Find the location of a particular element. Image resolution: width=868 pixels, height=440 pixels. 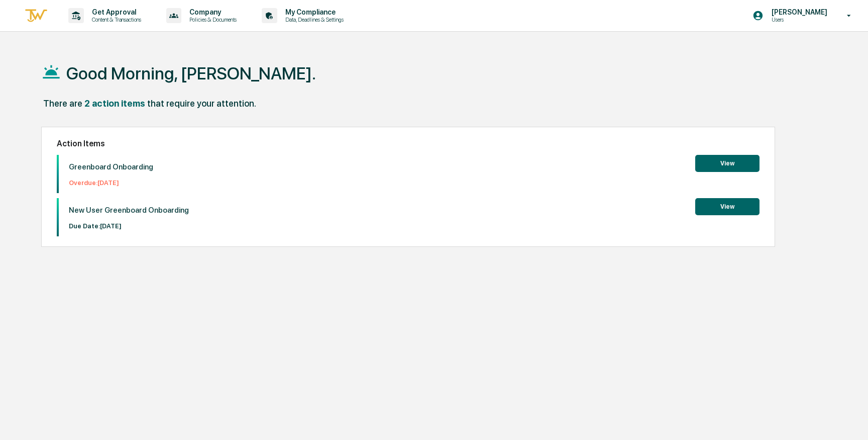

p: New User Greenboard Onboarding is located at coordinates (129, 210).